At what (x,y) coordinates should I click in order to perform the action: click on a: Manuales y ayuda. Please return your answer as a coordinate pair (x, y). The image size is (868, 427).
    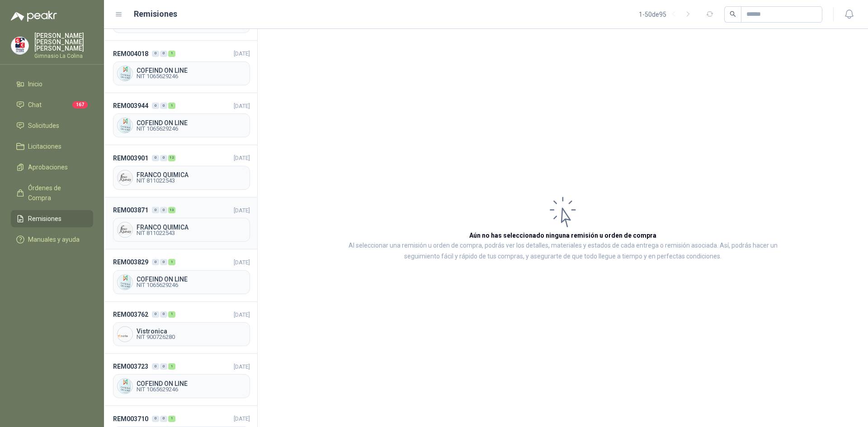
    Looking at the image, I should click on (52, 239).